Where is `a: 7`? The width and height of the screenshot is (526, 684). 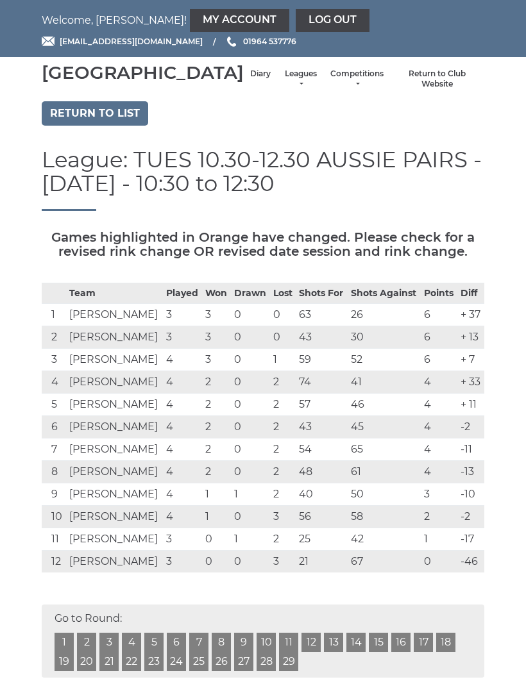 a: 7 is located at coordinates (199, 643).